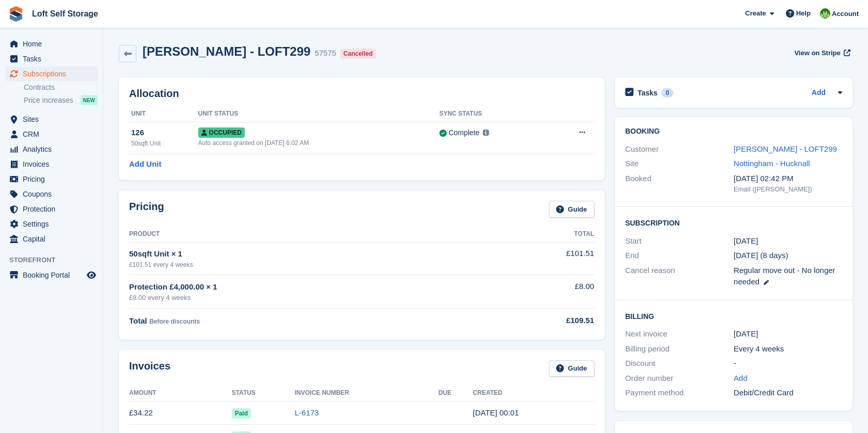 The width and height of the screenshot is (868, 433). I want to click on h2: Allocation, so click(361, 94).